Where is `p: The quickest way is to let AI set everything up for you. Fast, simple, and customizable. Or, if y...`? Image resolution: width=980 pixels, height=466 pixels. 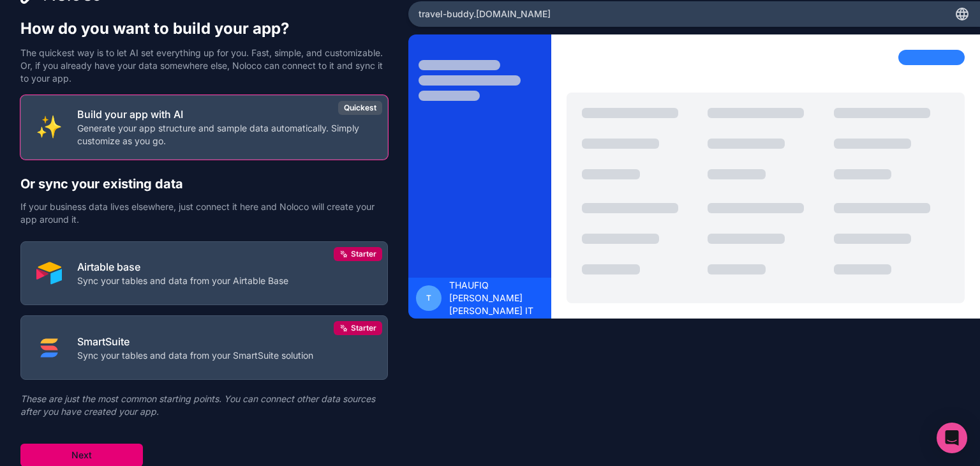
p: The quickest way is to let AI set everything up for you. Fast, simple, and customizable. Or, if y... is located at coordinates (204, 66).